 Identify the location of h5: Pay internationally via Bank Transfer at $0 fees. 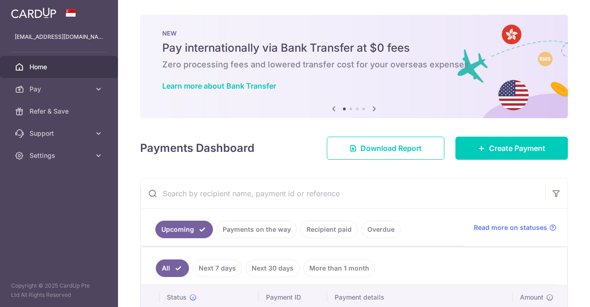
(354, 48).